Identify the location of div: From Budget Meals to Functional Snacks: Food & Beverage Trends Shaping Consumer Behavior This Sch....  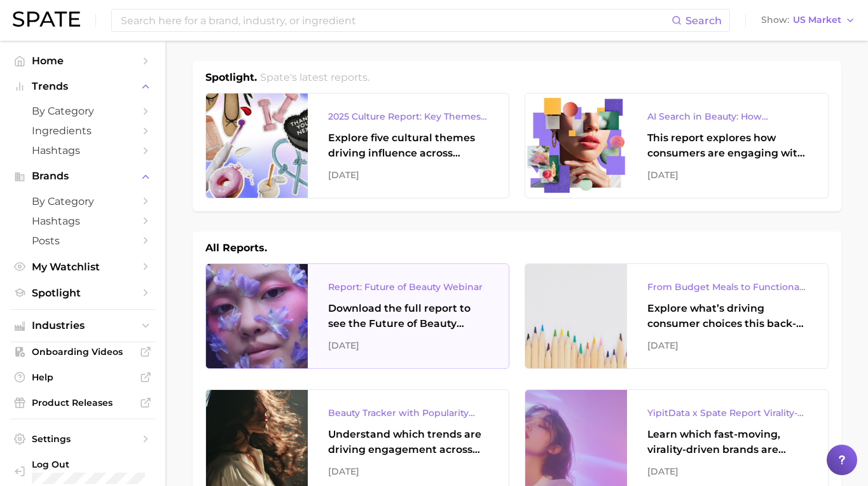
(727, 287).